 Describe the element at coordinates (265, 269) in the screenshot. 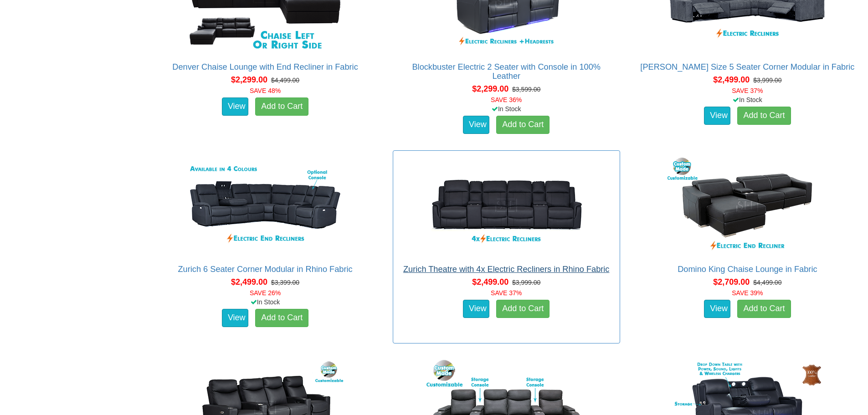

I see `a: Zurich 6 Seater Corner Modular in Rhino Fabric` at that location.